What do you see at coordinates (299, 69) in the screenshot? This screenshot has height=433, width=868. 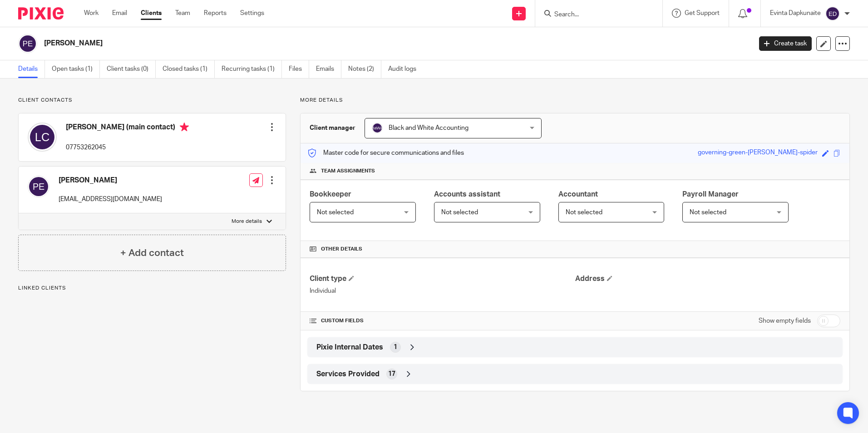 I see `a: Files` at bounding box center [299, 69].